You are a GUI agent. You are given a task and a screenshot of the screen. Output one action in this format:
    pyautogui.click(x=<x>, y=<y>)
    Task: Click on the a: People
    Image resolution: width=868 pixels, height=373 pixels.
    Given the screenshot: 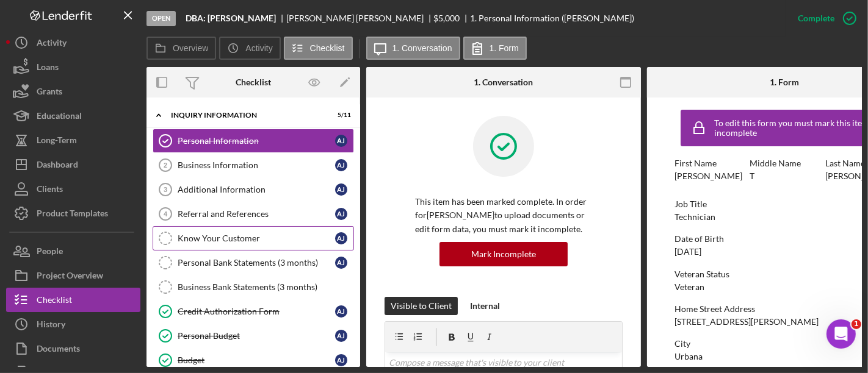 What is the action you would take?
    pyautogui.click(x=73, y=251)
    